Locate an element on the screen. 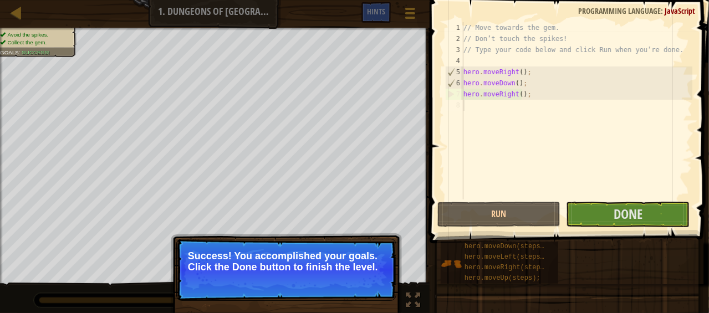  div: 6 is located at coordinates (454, 83).